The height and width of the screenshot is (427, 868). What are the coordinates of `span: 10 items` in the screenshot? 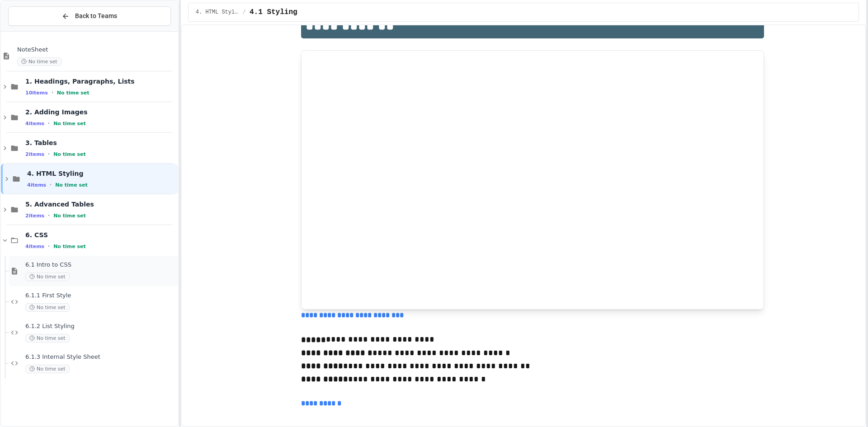 It's located at (36, 92).